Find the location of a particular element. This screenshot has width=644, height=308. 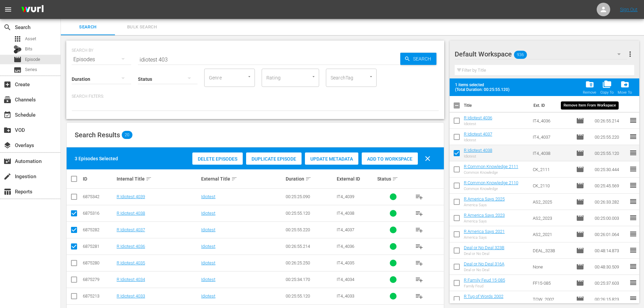

td: 00:26:01.064 is located at coordinates (610, 234).